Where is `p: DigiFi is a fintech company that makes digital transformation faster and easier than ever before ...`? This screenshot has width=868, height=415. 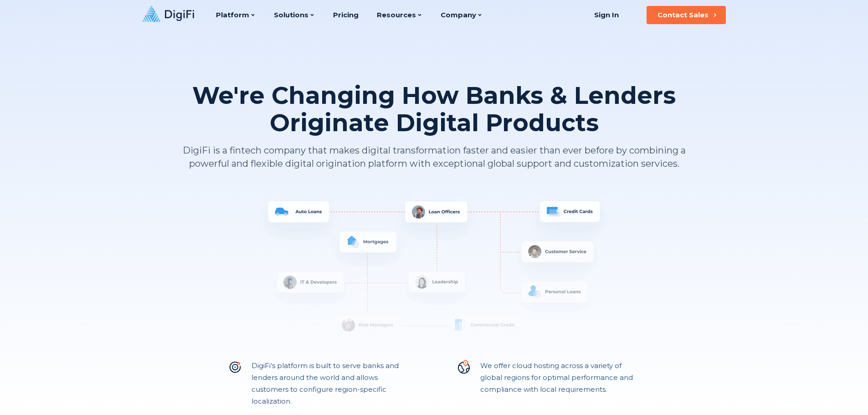 p: DigiFi is a fintech company that makes digital transformation faster and easier than ever before ... is located at coordinates (434, 157).